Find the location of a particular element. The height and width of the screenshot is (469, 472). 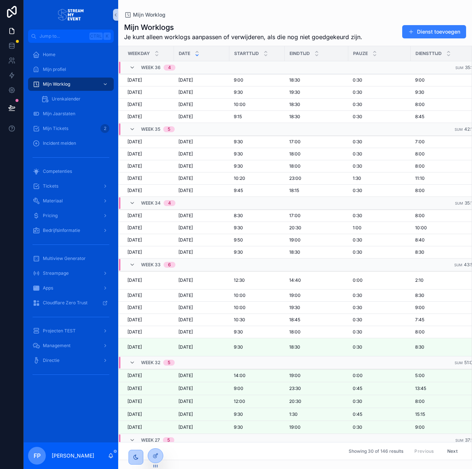

span: 19:30 is located at coordinates (295, 308).